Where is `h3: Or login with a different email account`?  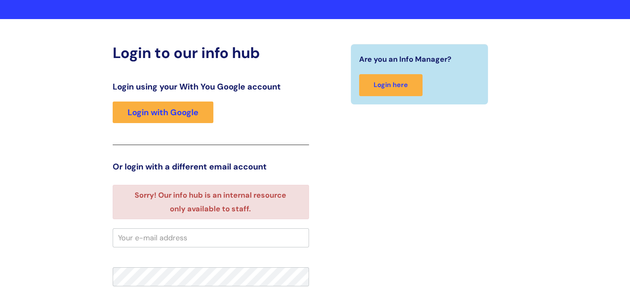
h3: Or login with a different email account is located at coordinates (211, 166).